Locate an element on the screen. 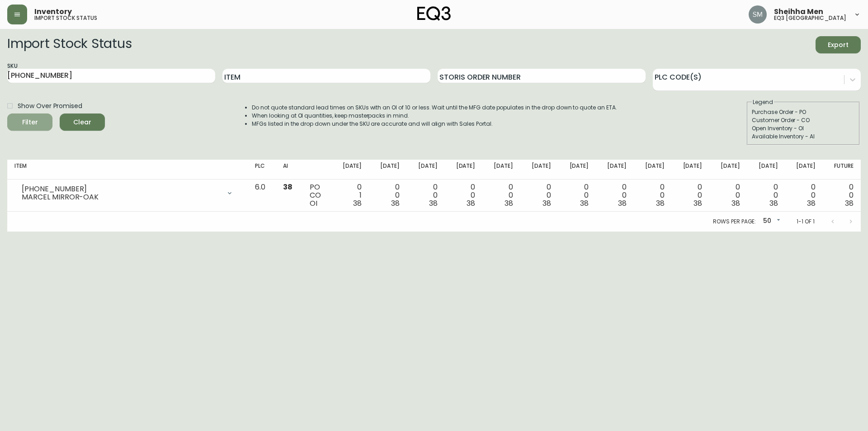  th: AI is located at coordinates (289, 170).